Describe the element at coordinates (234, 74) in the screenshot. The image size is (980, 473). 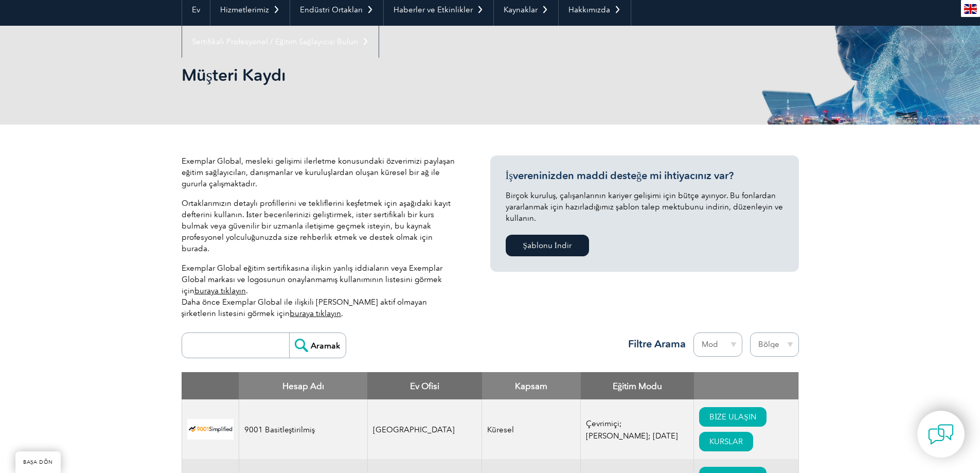
I see `font: Müşteri Kaydı` at that location.